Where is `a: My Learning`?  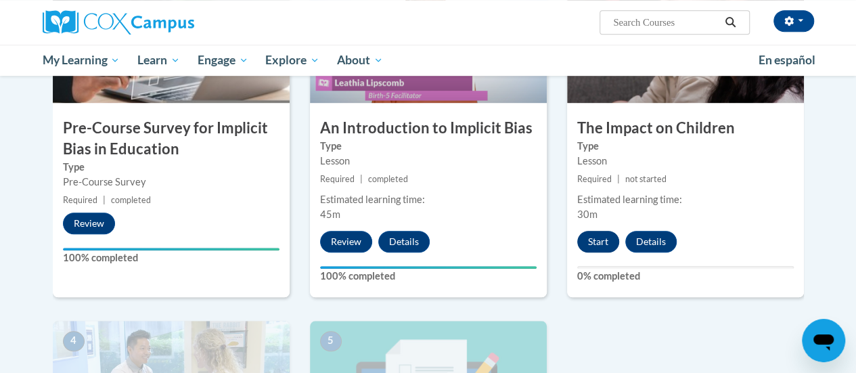 a: My Learning is located at coordinates (81, 60).